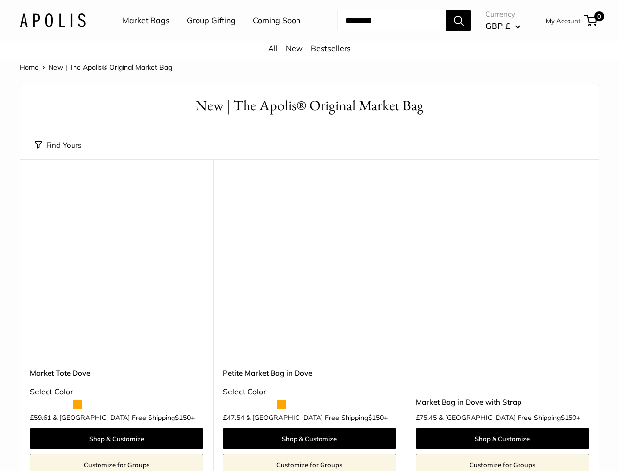  Describe the element at coordinates (211, 21) in the screenshot. I see `a: Group Gifting` at that location.